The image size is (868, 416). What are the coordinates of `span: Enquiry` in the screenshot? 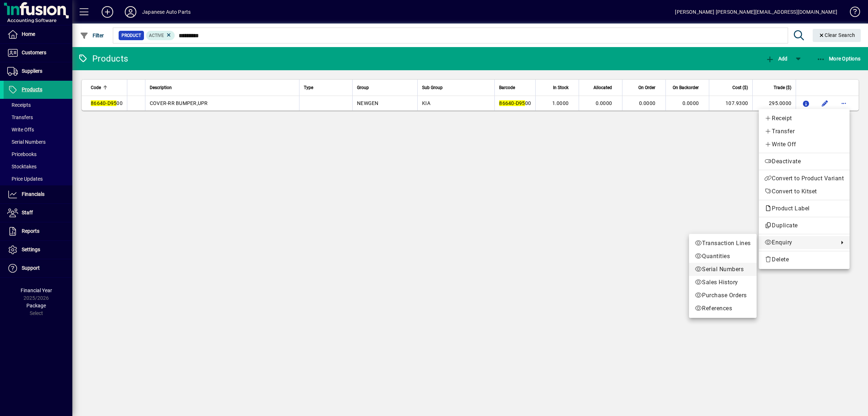 It's located at (800, 243).